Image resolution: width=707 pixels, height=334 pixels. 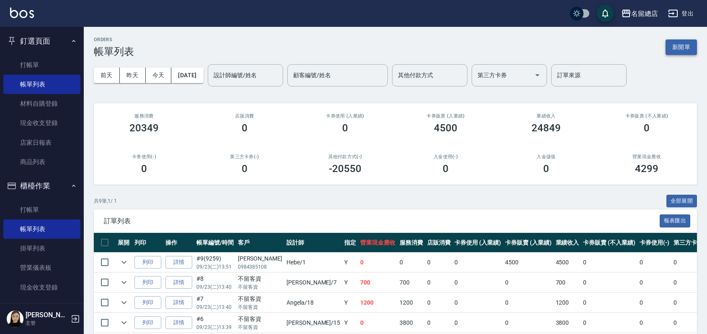 I want to click on h2: 卡券使用(-), so click(x=144, y=156).